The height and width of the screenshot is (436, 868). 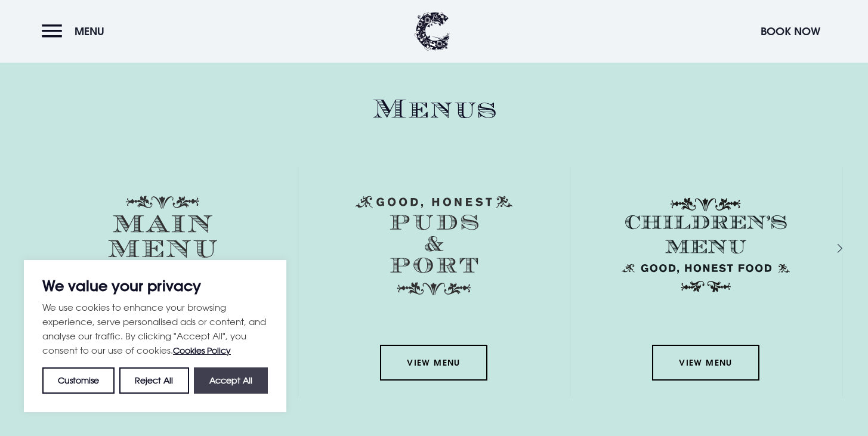 I want to click on button: Reject All, so click(x=154, y=380).